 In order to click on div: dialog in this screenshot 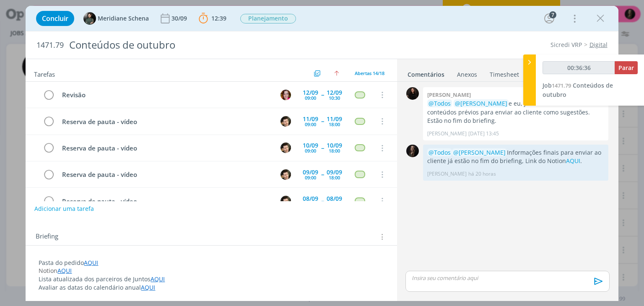, I will do `click(322, 153)`.